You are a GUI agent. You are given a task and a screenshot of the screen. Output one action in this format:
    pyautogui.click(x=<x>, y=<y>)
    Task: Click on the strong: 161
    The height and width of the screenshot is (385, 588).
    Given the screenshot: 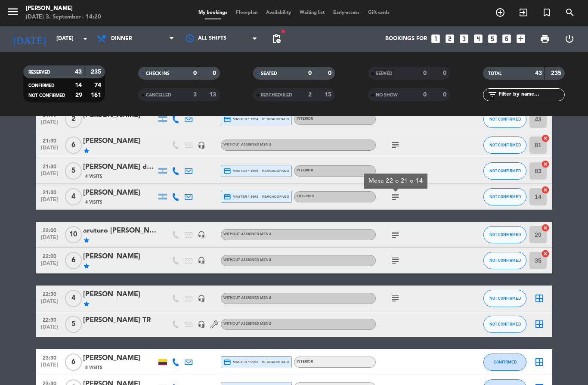 What is the action you would take?
    pyautogui.click(x=97, y=95)
    